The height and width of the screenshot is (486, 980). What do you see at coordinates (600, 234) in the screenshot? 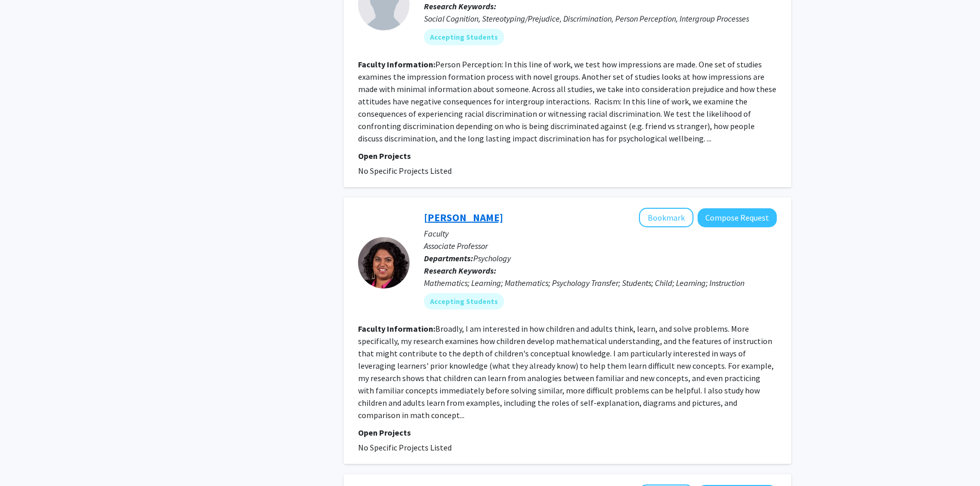
I see `p: Faculty` at bounding box center [600, 234].